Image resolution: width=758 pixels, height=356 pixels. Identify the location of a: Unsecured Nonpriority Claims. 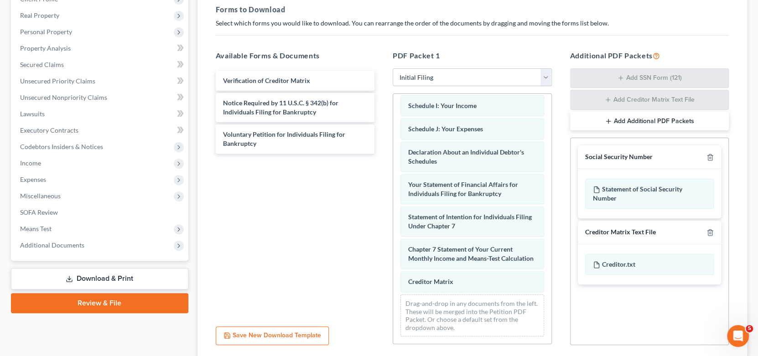
(100, 98).